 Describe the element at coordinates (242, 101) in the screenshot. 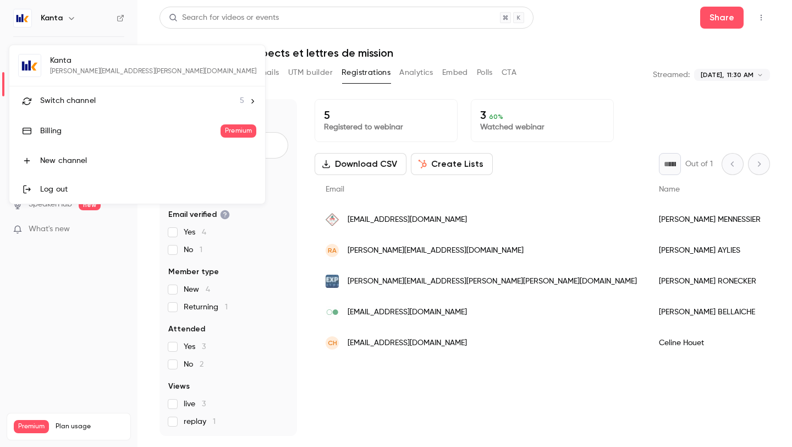

I see `span: 5` at that location.